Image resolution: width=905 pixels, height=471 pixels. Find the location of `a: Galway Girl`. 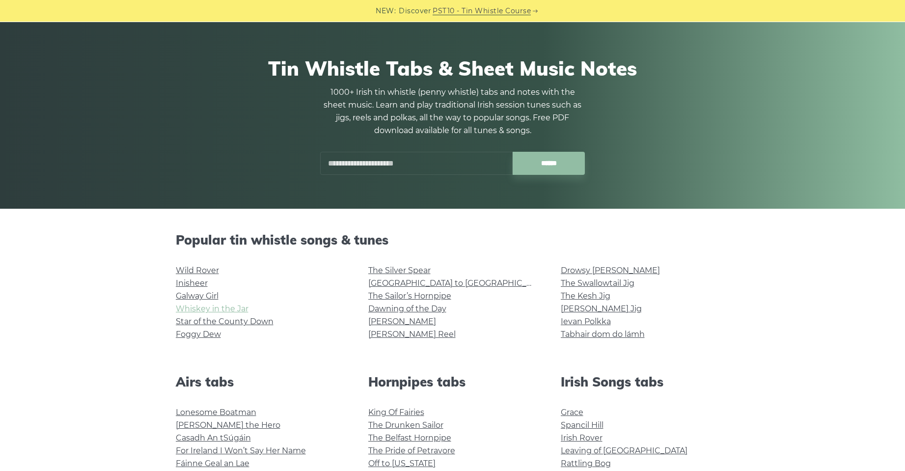

a: Galway Girl is located at coordinates (197, 296).